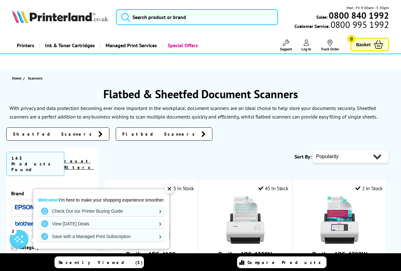 This screenshot has width=401, height=271. What do you see at coordinates (101, 200) in the screenshot?
I see `p: I'm here to make your shopping experience smoother.` at bounding box center [101, 200].